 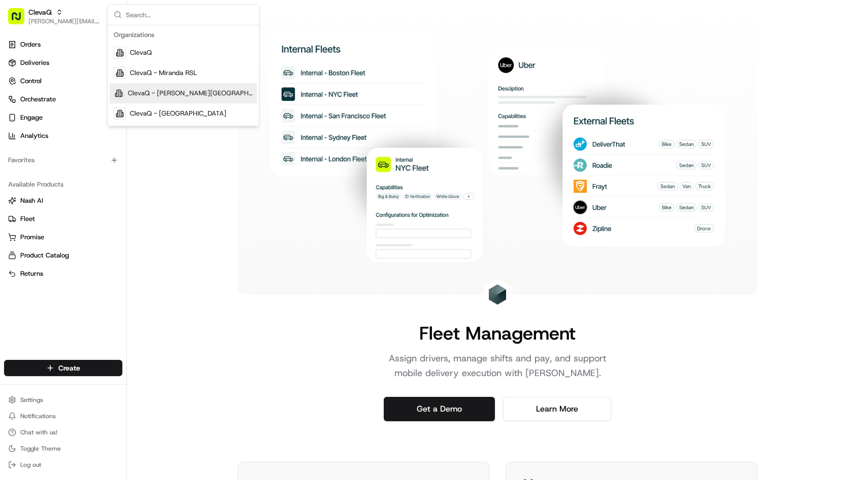 I want to click on button: Promise, so click(x=63, y=238).